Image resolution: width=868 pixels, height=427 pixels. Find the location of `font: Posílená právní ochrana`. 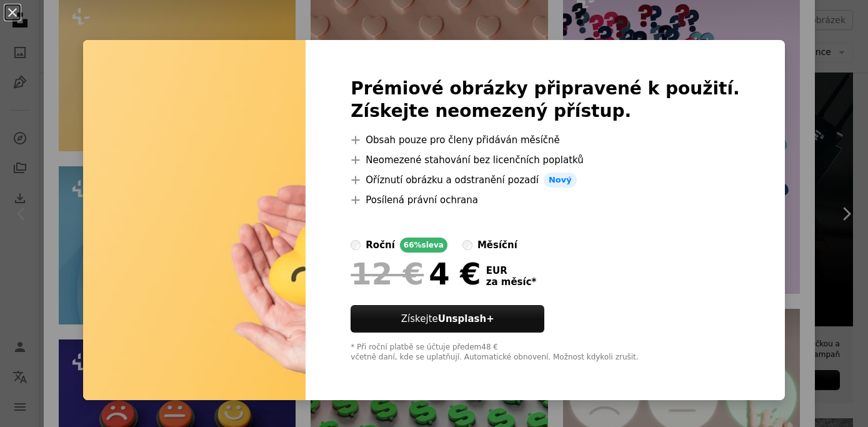

font: Posílená právní ochrana is located at coordinates (422, 200).